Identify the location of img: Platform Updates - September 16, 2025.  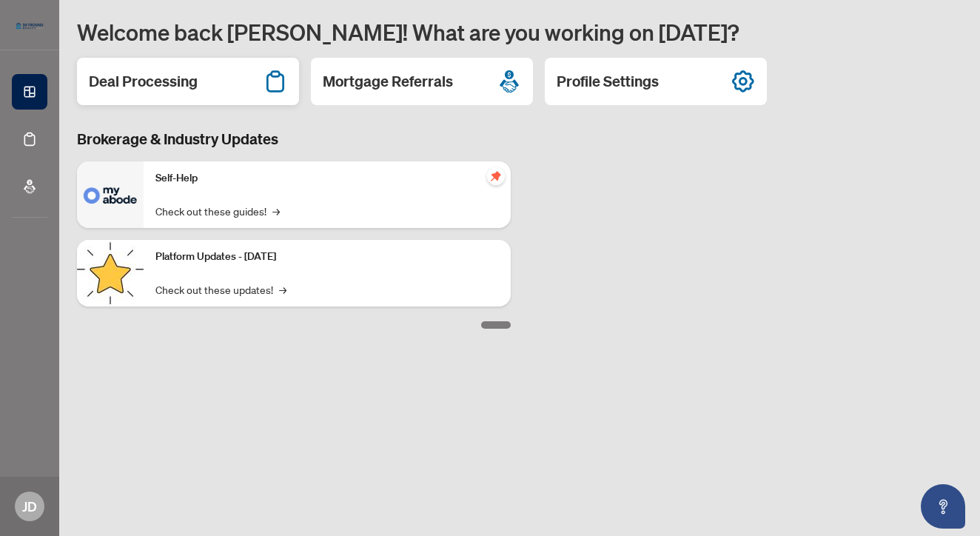
(110, 273).